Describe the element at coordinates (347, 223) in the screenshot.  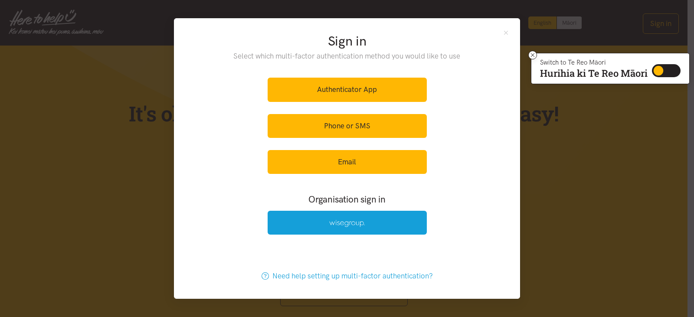
I see `img: Wise Group` at that location.